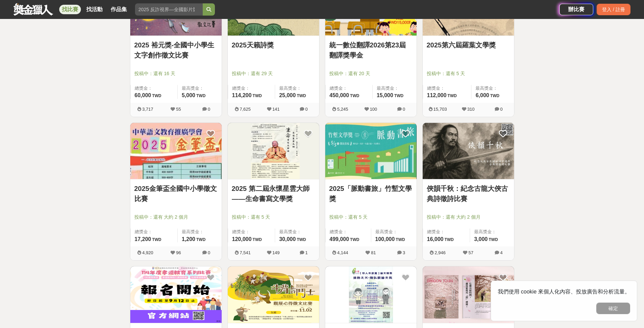 The height and width of the screenshot is (328, 644). What do you see at coordinates (245, 109) in the screenshot?
I see `span: 7,625` at bounding box center [245, 109].